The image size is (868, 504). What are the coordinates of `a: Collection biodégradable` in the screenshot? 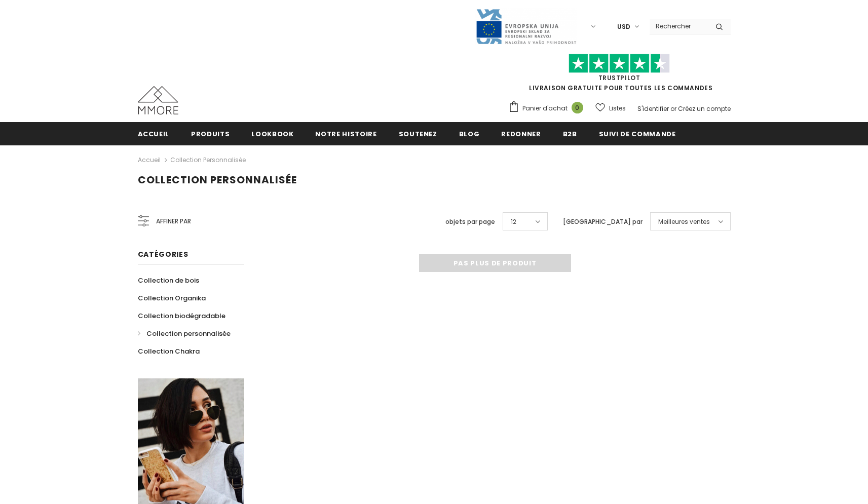 It's located at (181, 316).